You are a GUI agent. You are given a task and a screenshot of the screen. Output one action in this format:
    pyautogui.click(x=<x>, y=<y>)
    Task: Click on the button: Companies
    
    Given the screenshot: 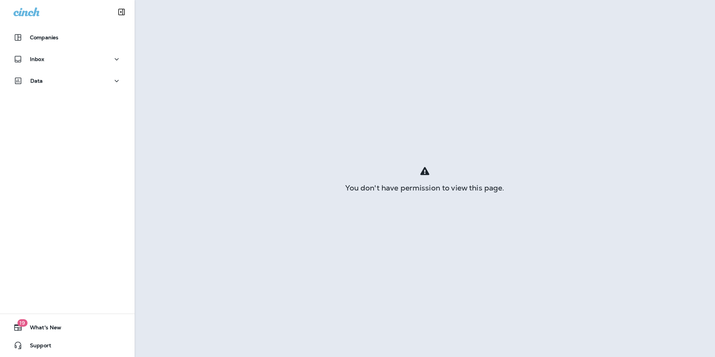 What is the action you would take?
    pyautogui.click(x=67, y=37)
    